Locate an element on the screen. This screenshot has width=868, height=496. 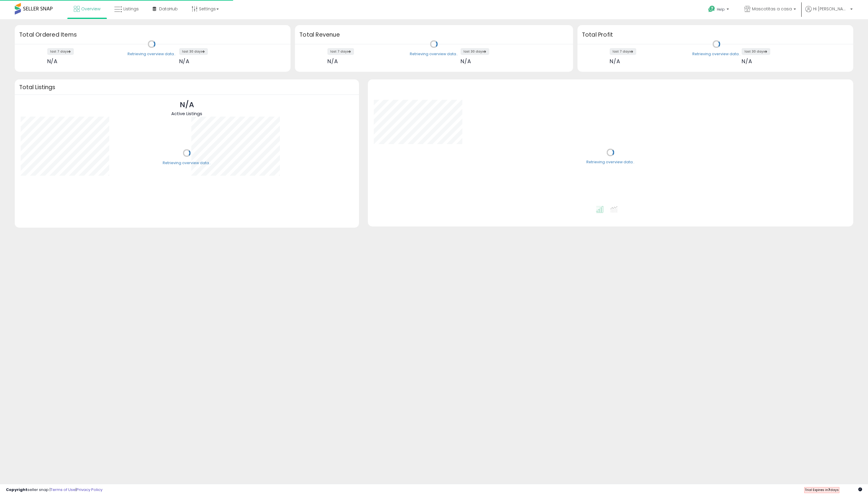
a: Help is located at coordinates (719, 10).